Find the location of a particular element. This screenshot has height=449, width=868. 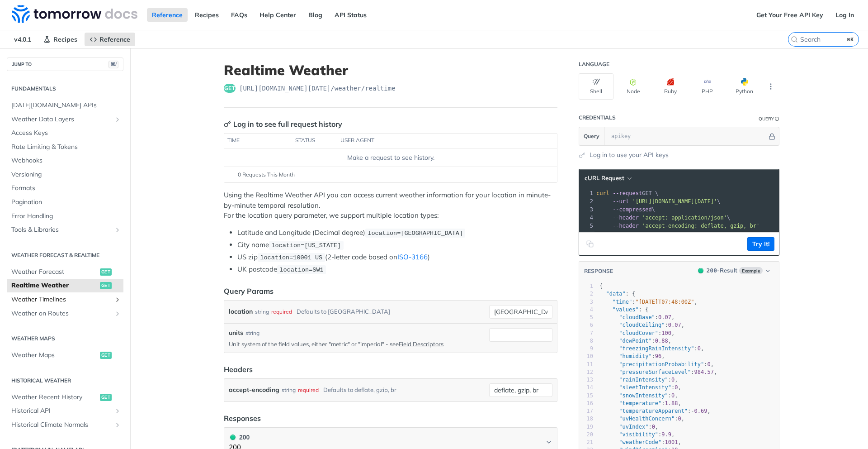

div: 13 is located at coordinates (586, 379).